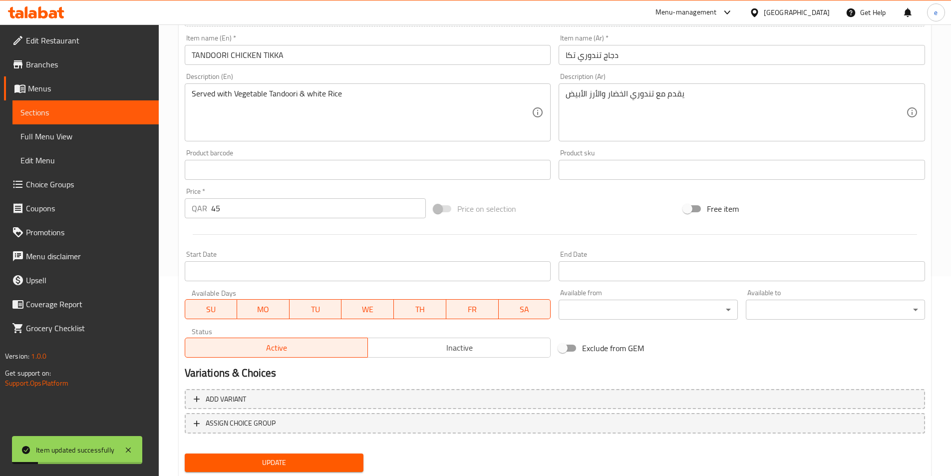  Describe the element at coordinates (81, 208) in the screenshot. I see `a: Coupons` at that location.